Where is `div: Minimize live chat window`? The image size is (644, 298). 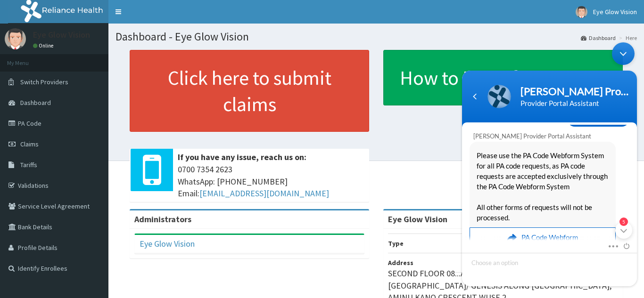
div: Minimize live chat window is located at coordinates (166, 16).